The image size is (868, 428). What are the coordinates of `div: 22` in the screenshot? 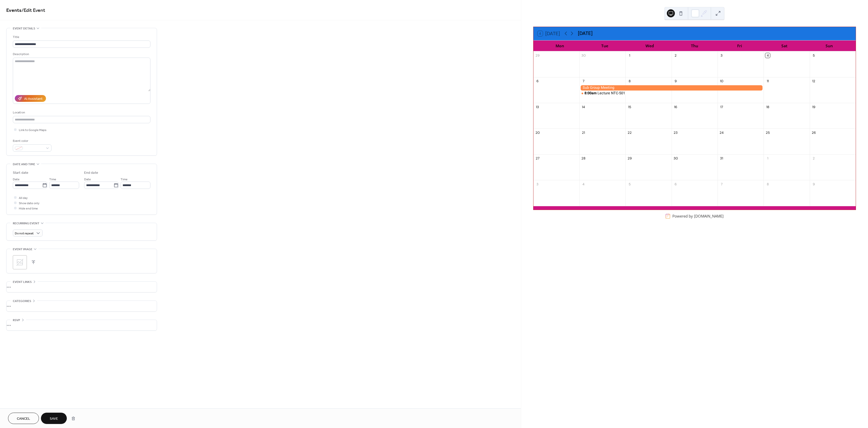 It's located at (629, 133).